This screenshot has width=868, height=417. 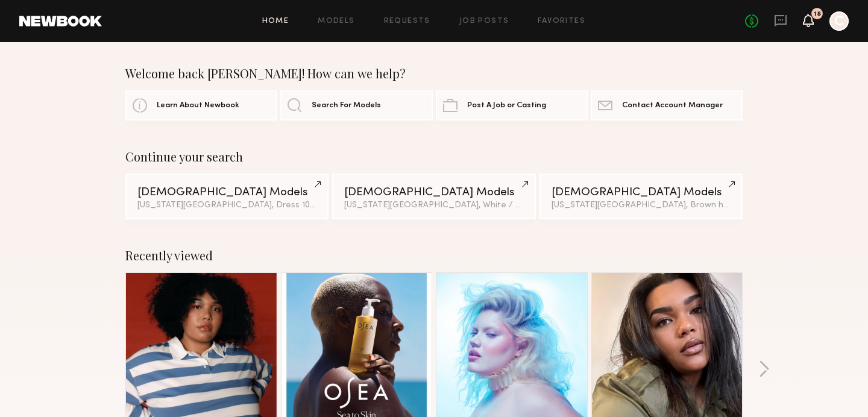 What do you see at coordinates (198, 105) in the screenshot?
I see `span: Learn About Newbook` at bounding box center [198, 105].